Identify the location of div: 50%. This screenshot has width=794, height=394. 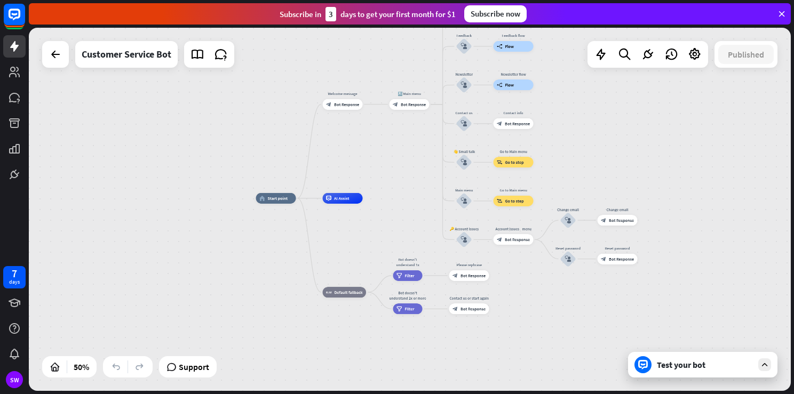
(81, 367).